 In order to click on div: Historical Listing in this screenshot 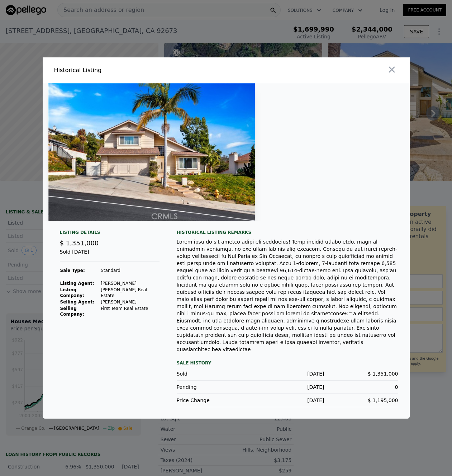, I will do `click(139, 70)`.